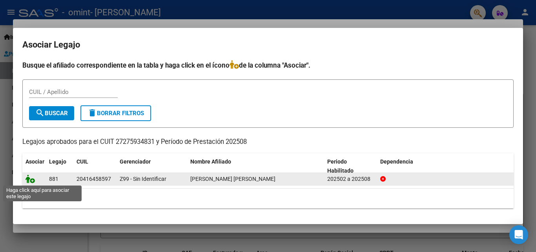  What do you see at coordinates (54, 179) in the screenshot?
I see `span: 881` at bounding box center [54, 179].